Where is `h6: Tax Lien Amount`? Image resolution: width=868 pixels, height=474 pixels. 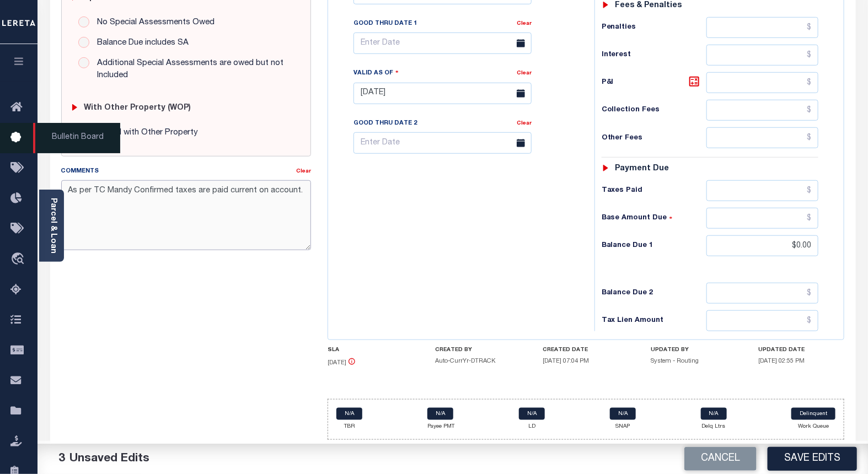 h6: Tax Lien Amount is located at coordinates (654, 321).